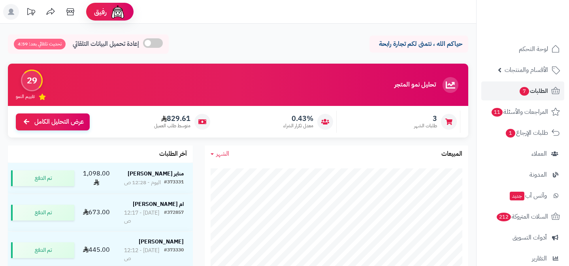  Describe the element at coordinates (118, 12) in the screenshot. I see `img: ai-face.png` at that location.